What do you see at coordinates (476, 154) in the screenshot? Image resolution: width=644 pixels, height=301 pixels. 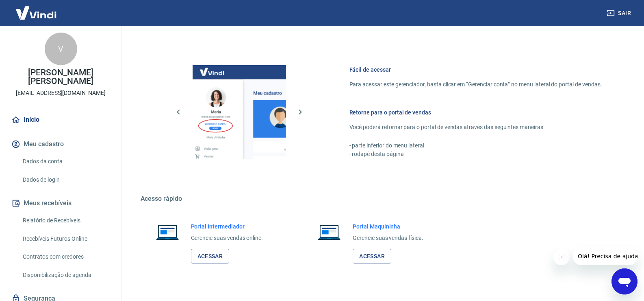 I see `p: - rodapé desta página` at bounding box center [476, 154].